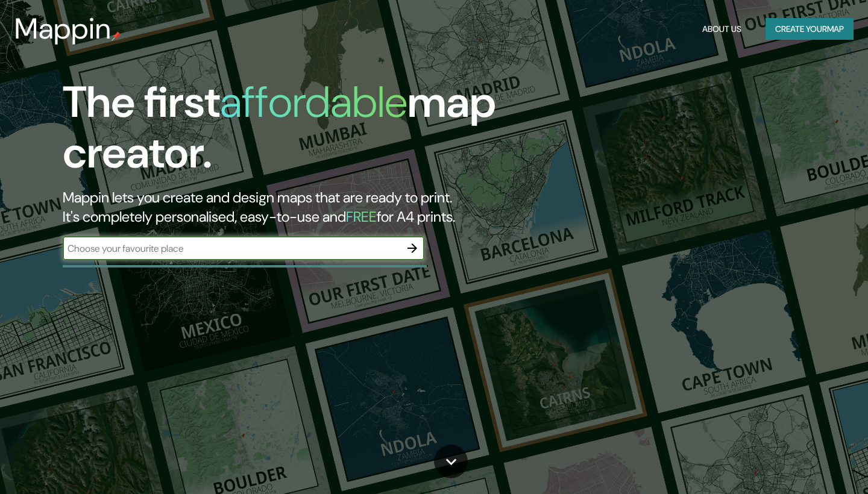 The height and width of the screenshot is (494, 868). What do you see at coordinates (314, 102) in the screenshot?
I see `h1: affordable` at bounding box center [314, 102].